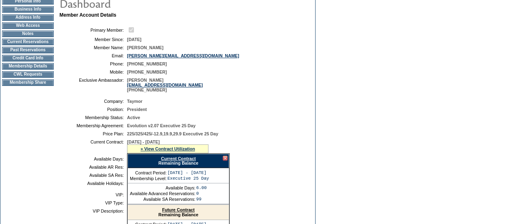  I want to click on td: Membership Status:, so click(93, 118).